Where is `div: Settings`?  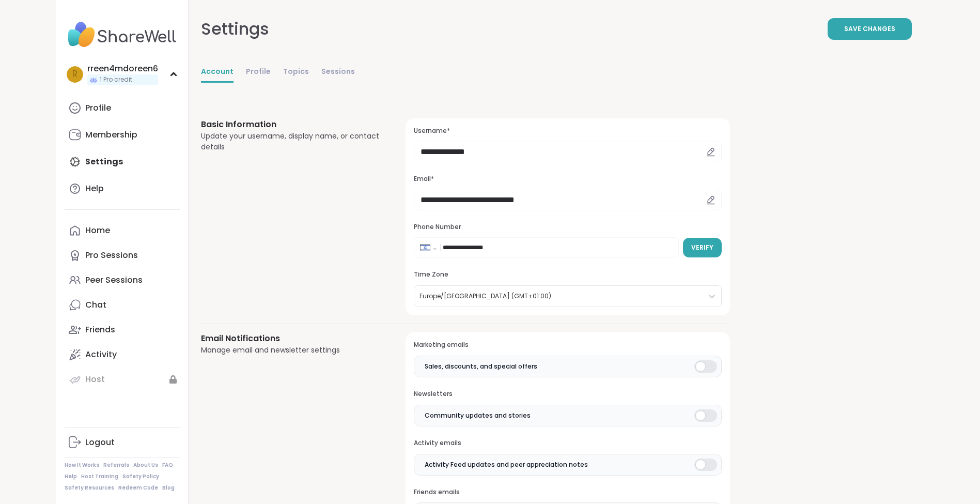
div: Settings is located at coordinates (235, 29).